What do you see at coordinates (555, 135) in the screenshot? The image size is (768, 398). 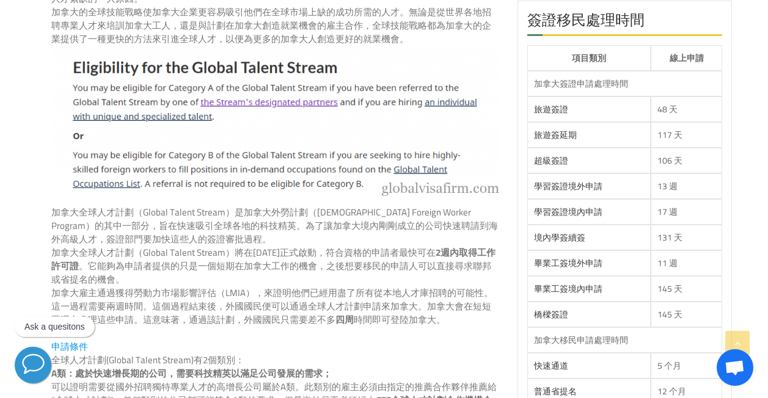 I see `a: 旅遊簽延期` at bounding box center [555, 135].